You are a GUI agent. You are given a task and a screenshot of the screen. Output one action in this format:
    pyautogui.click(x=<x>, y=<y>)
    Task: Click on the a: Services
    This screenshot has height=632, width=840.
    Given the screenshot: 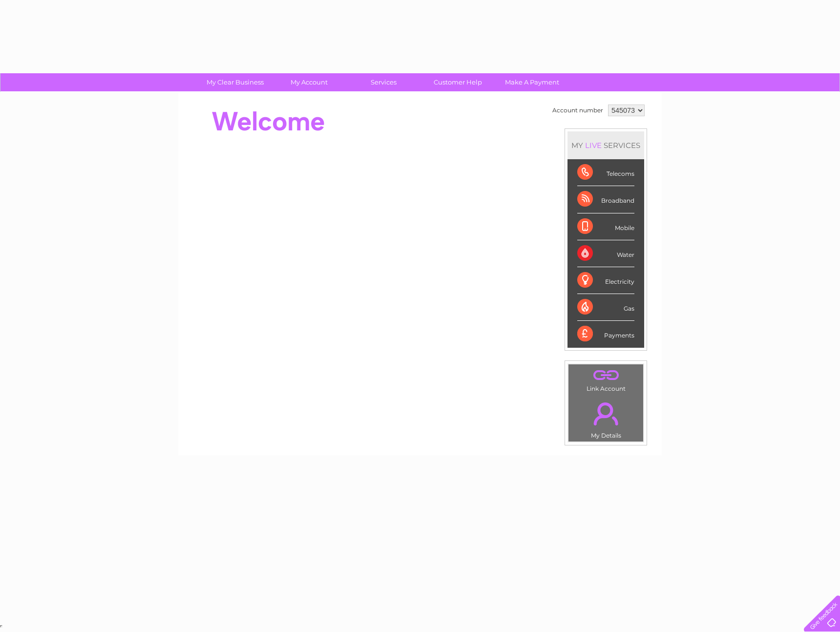 What is the action you would take?
    pyautogui.click(x=383, y=82)
    